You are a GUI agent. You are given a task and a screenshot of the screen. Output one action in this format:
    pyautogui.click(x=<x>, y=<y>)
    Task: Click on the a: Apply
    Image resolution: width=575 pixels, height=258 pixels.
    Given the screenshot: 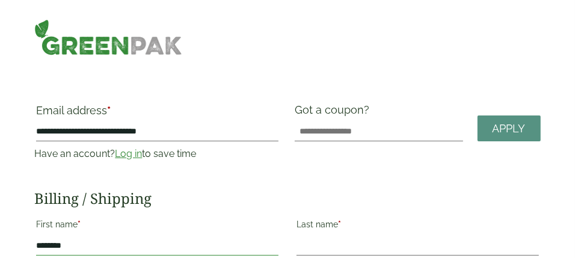 What is the action you would take?
    pyautogui.click(x=509, y=128)
    